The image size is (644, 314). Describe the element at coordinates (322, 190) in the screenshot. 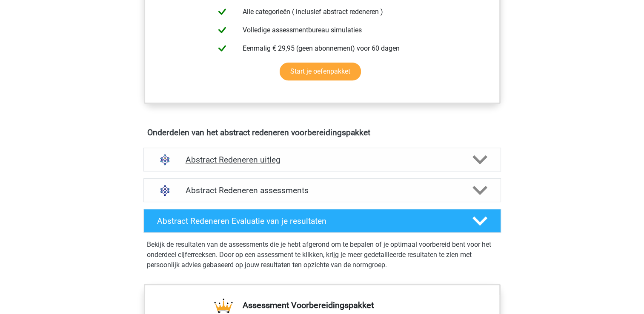

I see `a: assessments Abstract Redeneren assessments` at that location.